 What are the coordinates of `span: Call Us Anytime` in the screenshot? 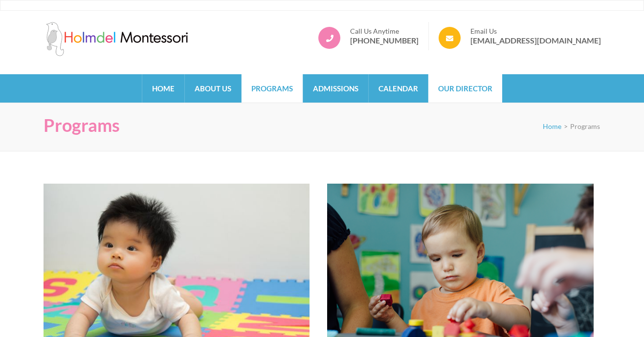 It's located at (384, 31).